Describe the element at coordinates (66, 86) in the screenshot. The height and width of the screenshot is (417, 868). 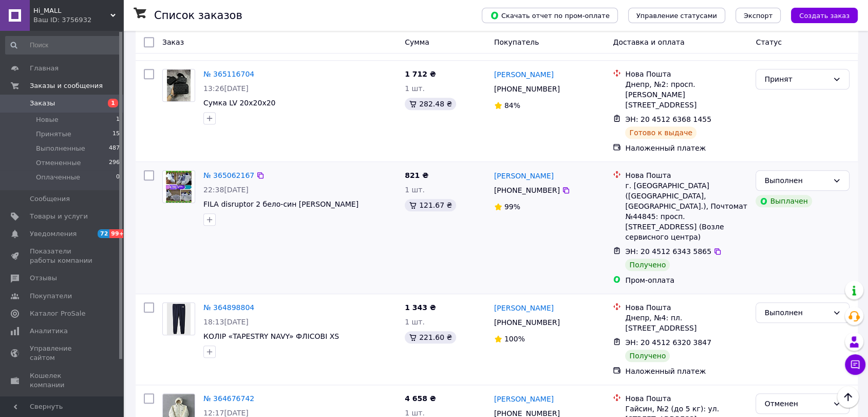
I see `span: Заказы и сообщения` at that location.